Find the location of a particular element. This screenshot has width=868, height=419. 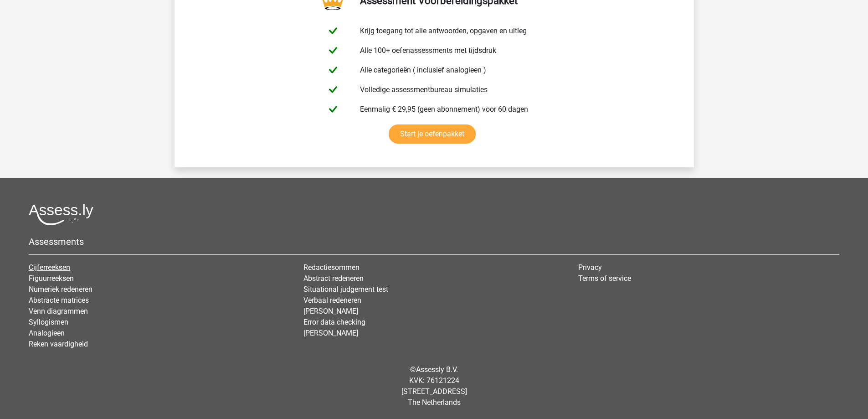

a: Abstracte matrices is located at coordinates (59, 300).